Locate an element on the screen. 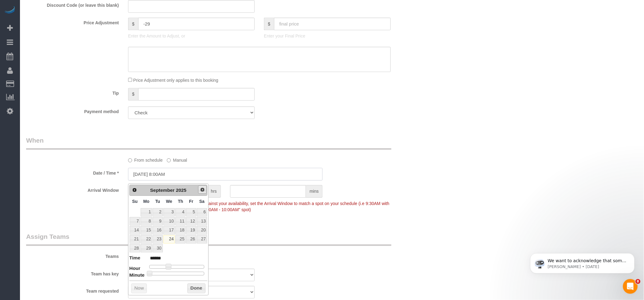 This screenshot has height=300, width=644. a: 16 is located at coordinates (158, 230).